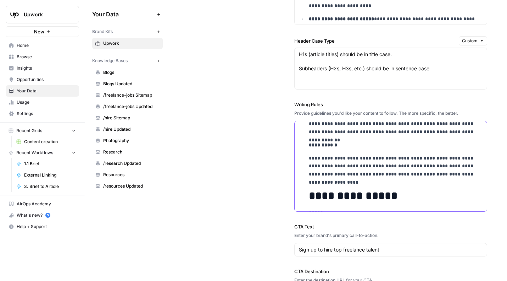  I want to click on button: Help + Support, so click(42, 226).